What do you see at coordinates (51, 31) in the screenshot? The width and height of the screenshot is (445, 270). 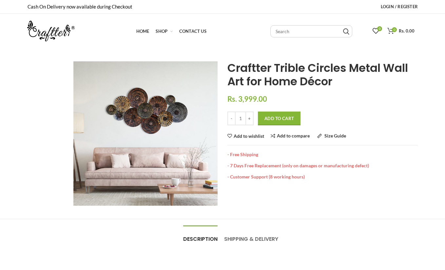 I see `img: craftter.com` at bounding box center [51, 31].